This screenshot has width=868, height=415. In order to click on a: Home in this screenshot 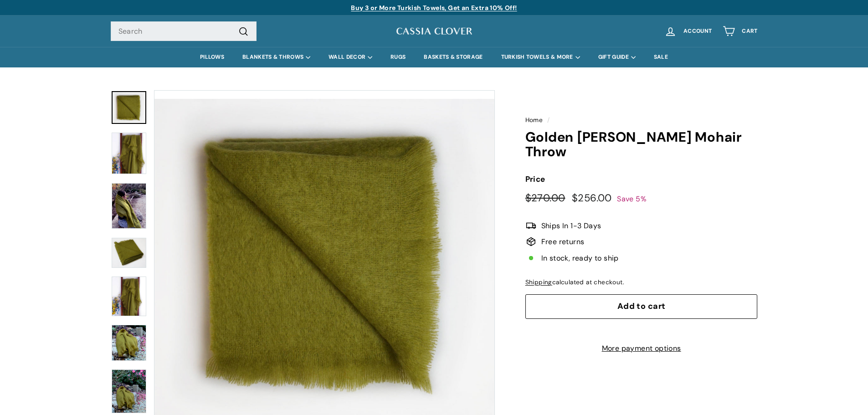, I will do `click(534, 120)`.